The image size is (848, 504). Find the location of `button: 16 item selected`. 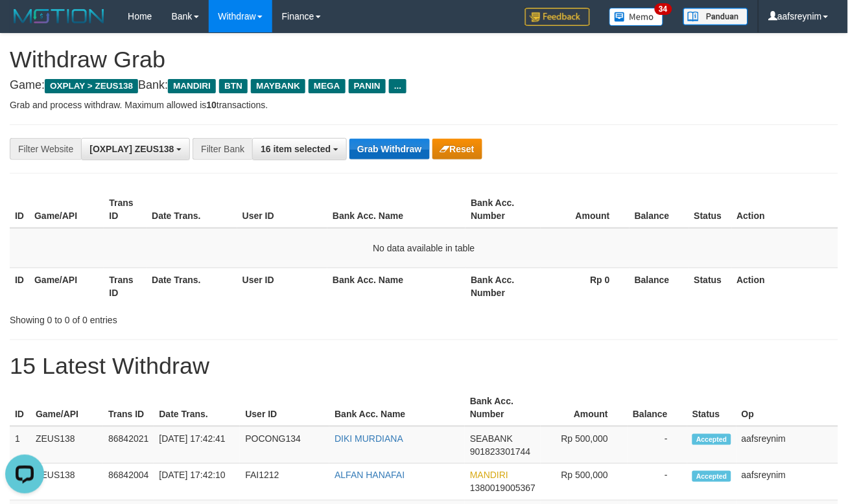

button: 16 item selected is located at coordinates (300, 149).